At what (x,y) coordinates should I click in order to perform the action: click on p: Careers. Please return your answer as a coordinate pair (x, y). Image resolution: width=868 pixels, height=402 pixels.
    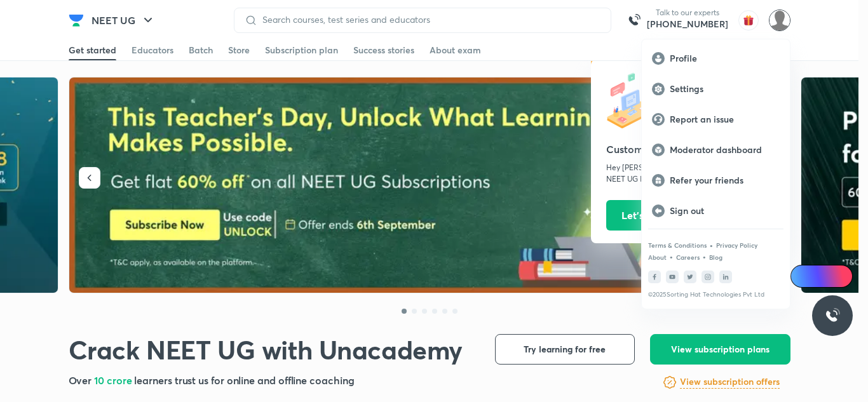
    Looking at the image, I should click on (687, 257).